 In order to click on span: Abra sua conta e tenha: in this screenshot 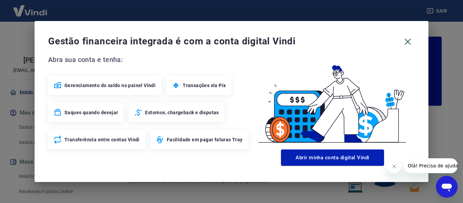, I will do `click(149, 60)`.